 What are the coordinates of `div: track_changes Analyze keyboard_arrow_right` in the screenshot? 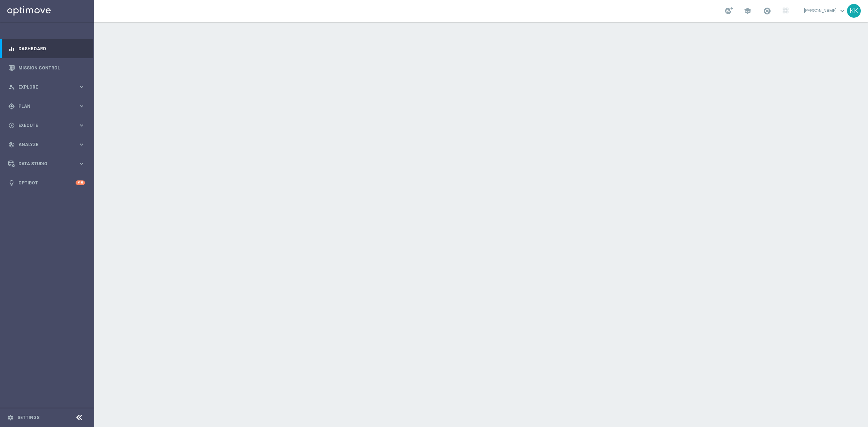 It's located at (47, 144).